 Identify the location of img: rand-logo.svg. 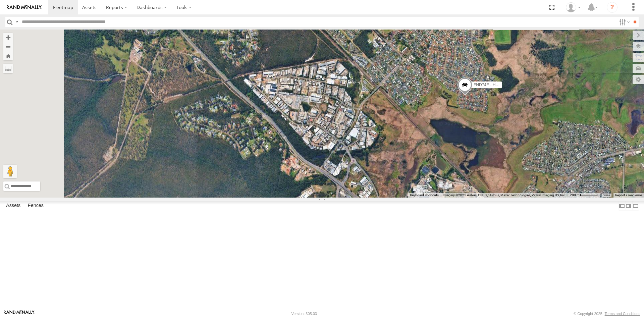
(24, 7).